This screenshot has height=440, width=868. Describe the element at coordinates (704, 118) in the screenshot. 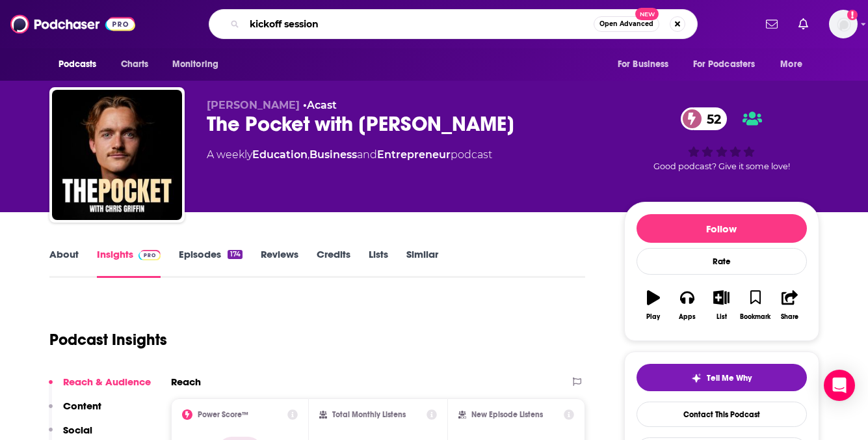

I see `a: 52` at that location.